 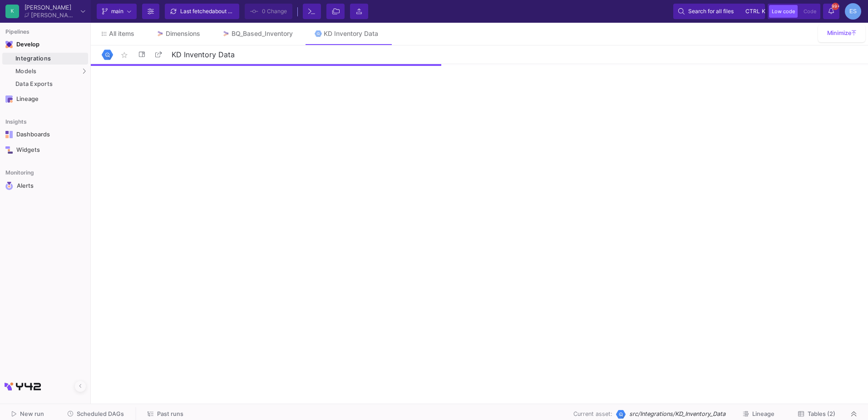 I want to click on span: Past runs, so click(x=170, y=414).